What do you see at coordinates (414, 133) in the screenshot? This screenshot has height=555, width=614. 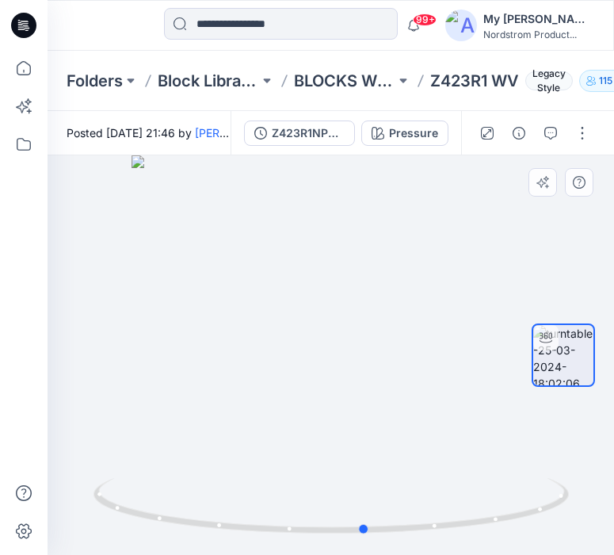 I see `div: Pressure` at bounding box center [414, 133].